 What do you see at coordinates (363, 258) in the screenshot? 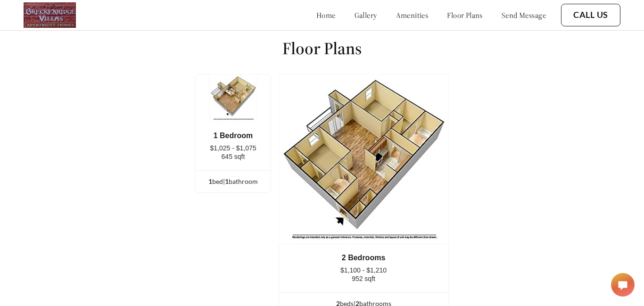
I see `div: 2 Bedrooms` at bounding box center [363, 258].